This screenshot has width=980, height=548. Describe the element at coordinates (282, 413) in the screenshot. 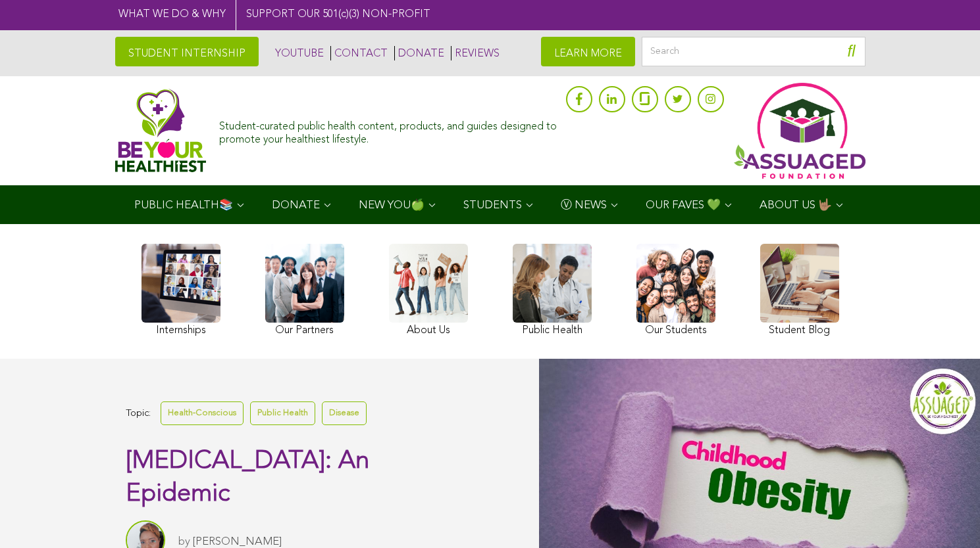

I see `a: Public Health` at that location.